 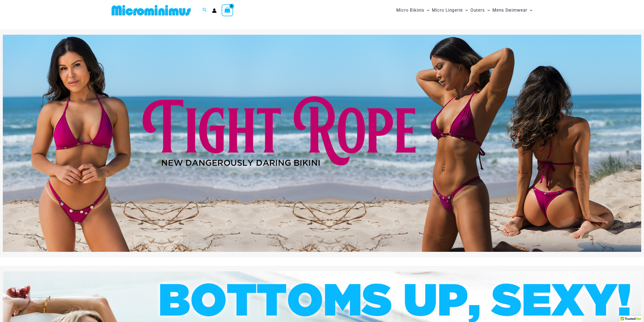 I want to click on img: MM SHOP LOGO FLAT, so click(x=151, y=10).